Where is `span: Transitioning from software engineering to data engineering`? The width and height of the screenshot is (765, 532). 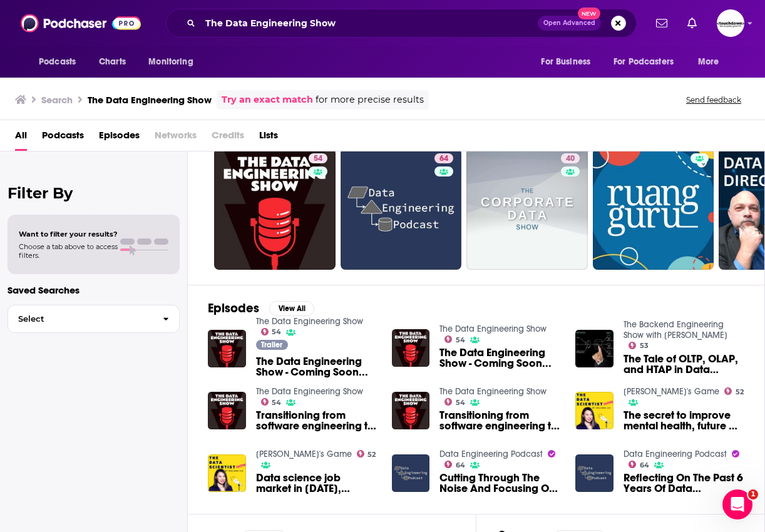
span: Transitioning from software engineering to data engineering is located at coordinates (316, 420).